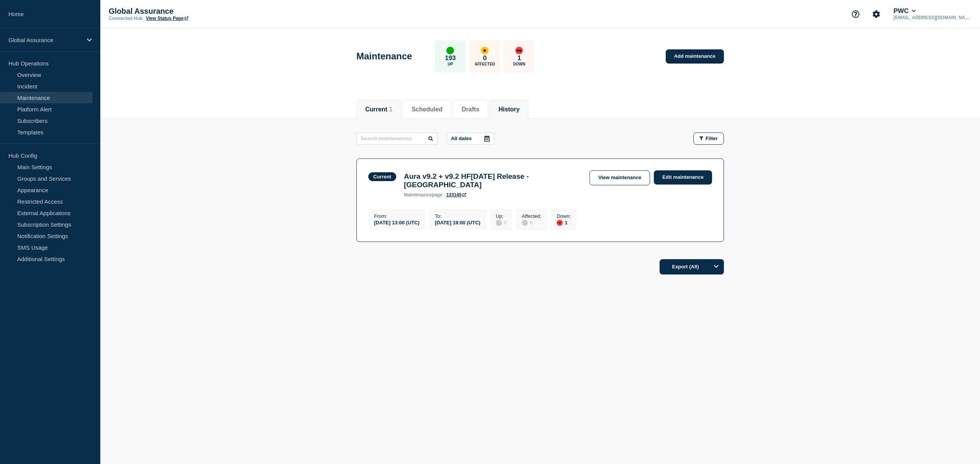 Image resolution: width=980 pixels, height=464 pixels. What do you see at coordinates (450, 58) in the screenshot?
I see `p: 193` at bounding box center [450, 58].